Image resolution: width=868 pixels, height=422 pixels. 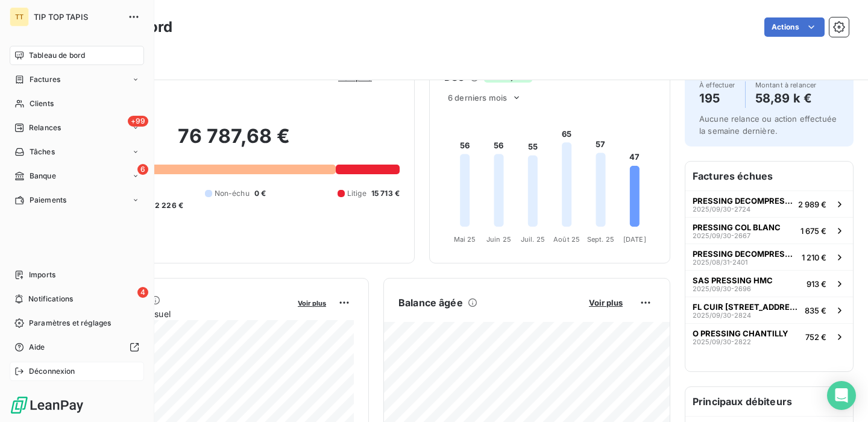 What do you see at coordinates (794, 27) in the screenshot?
I see `button: Actions` at bounding box center [794, 27].